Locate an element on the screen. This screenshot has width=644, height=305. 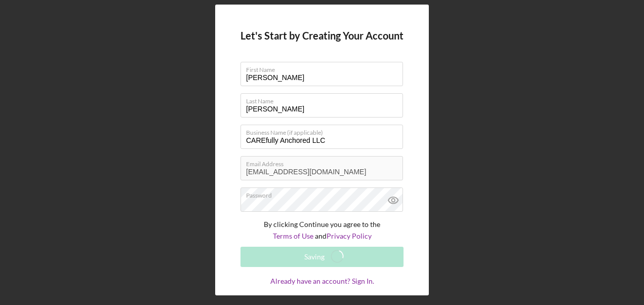
label: Last Name is located at coordinates (325, 99).